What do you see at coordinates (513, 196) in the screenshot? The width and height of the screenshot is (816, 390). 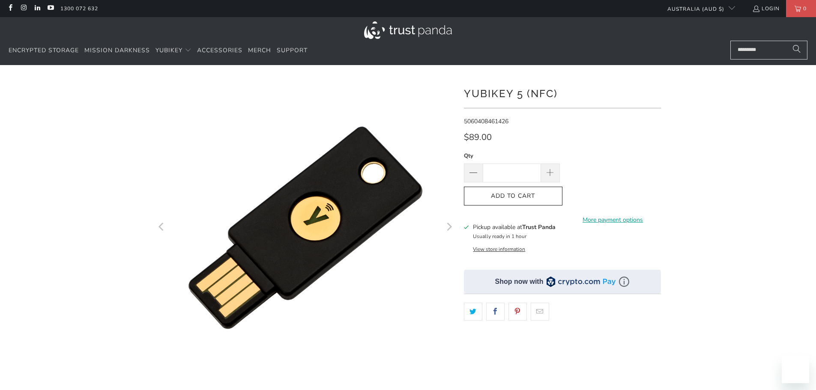 I see `span: Add to Cart` at bounding box center [513, 196].